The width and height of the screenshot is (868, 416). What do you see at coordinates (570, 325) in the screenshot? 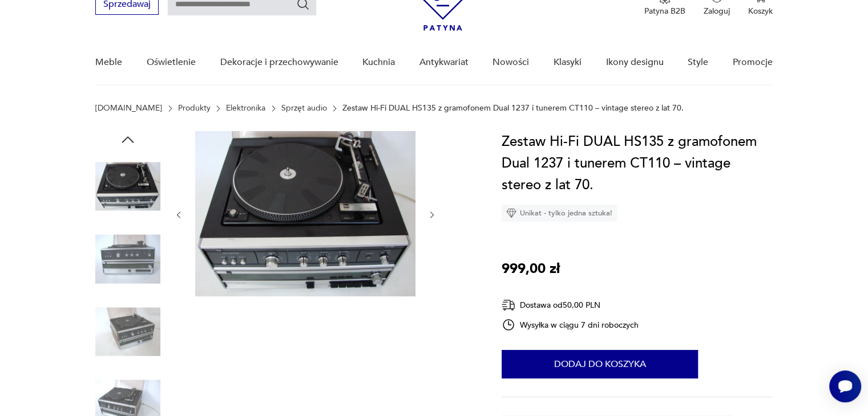
I see `div: Wysyłka w ciągu 7 dni roboczych` at bounding box center [570, 325].